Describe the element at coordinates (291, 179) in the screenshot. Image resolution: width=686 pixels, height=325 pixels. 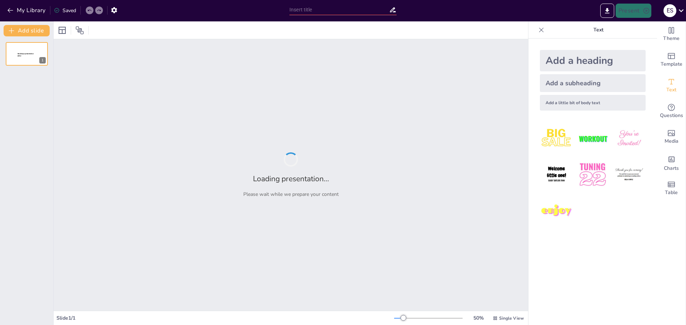
I see `h2: Loading presentation...` at that location.